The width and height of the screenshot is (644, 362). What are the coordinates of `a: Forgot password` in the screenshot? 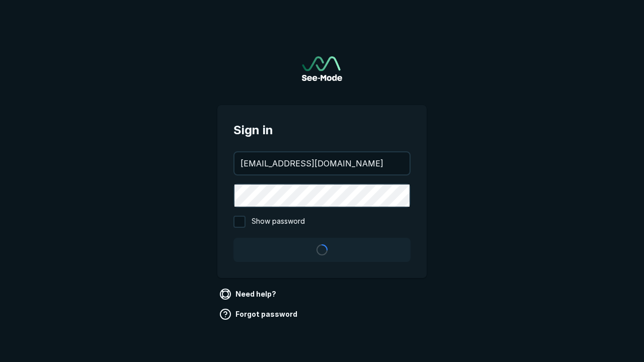 It's located at (259, 314).